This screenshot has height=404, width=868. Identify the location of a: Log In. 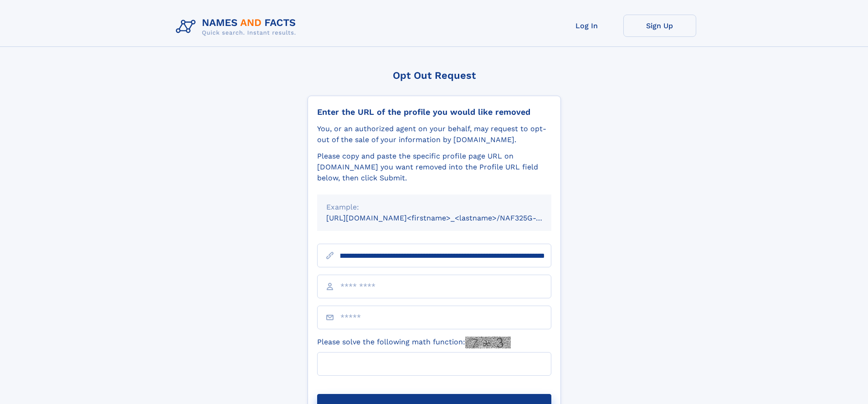
(587, 26).